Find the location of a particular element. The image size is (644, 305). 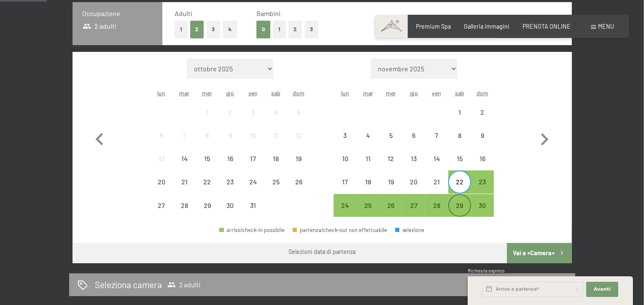

div: Mon Nov 17 2025 is located at coordinates (345, 182).